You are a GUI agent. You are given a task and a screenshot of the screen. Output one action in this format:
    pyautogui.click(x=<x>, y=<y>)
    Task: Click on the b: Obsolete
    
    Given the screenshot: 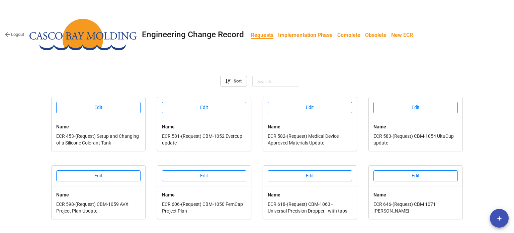 What is the action you would take?
    pyautogui.click(x=376, y=35)
    